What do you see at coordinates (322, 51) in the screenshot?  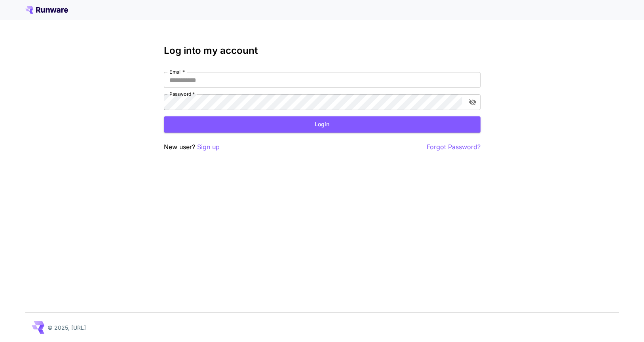 I see `h3: Log into my account` at bounding box center [322, 51].